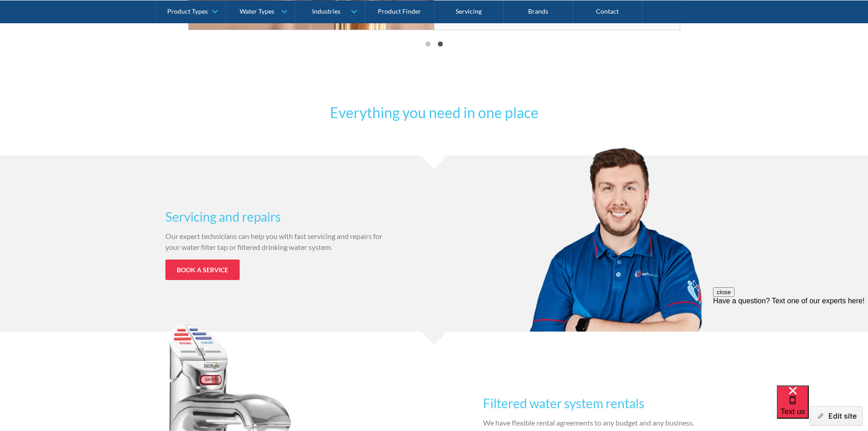 This screenshot has width=868, height=431. I want to click on a: Book a service, so click(202, 269).